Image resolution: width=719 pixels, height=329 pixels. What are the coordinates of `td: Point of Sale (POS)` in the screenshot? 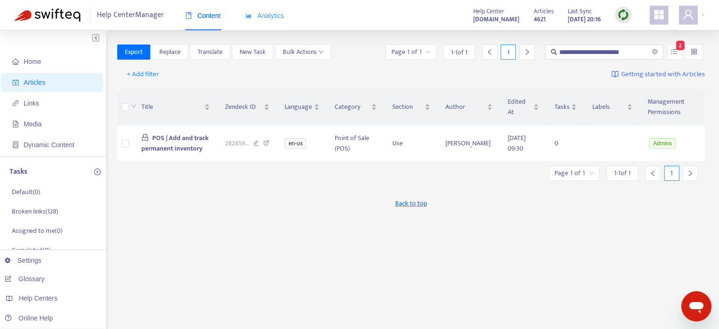 It's located at (355, 143).